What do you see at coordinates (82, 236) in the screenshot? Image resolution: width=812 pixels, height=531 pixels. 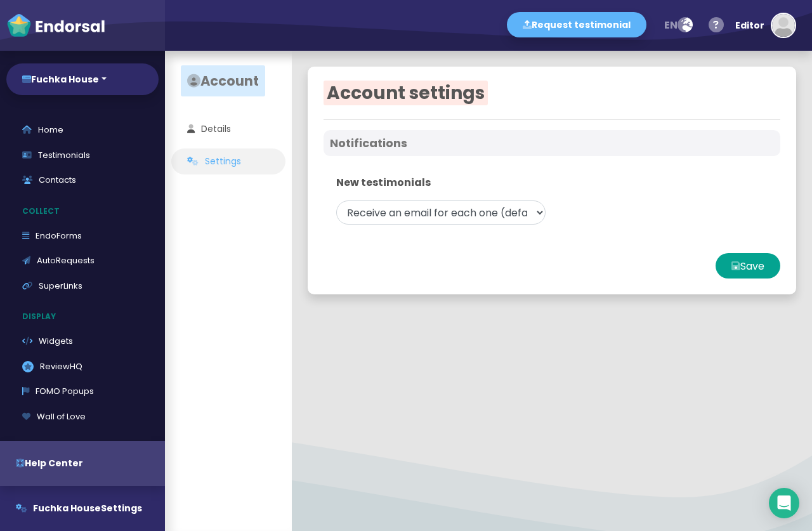 I see `a: EndoForms` at bounding box center [82, 236].